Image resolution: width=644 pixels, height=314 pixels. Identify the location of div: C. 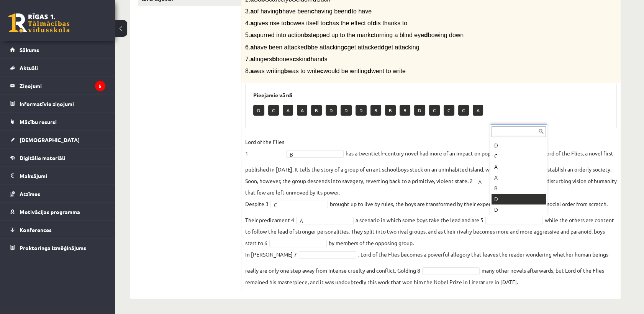
(518, 156).